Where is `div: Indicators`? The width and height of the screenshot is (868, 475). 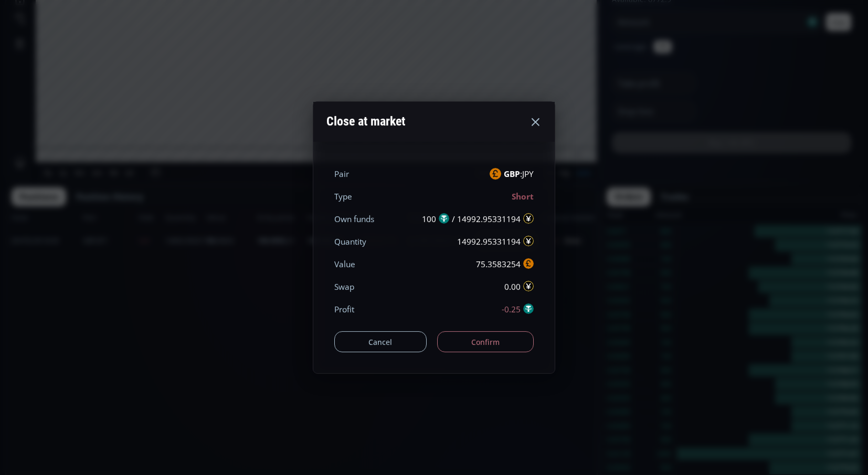 div: Indicators is located at coordinates (212, 10).